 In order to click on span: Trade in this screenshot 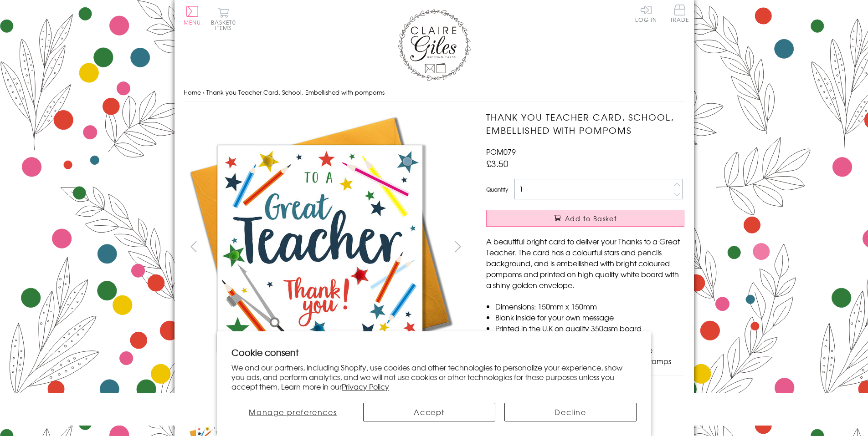, I will do `click(679, 13)`.